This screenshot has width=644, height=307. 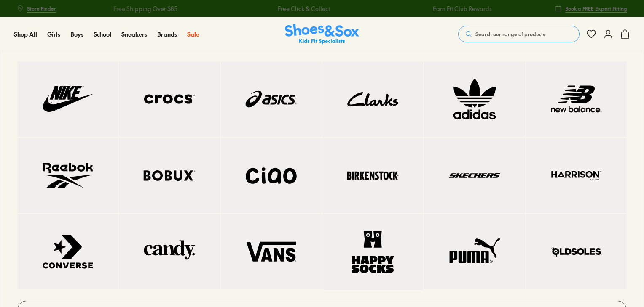 I want to click on span: Book a FREE Expert Fitting, so click(x=596, y=9).